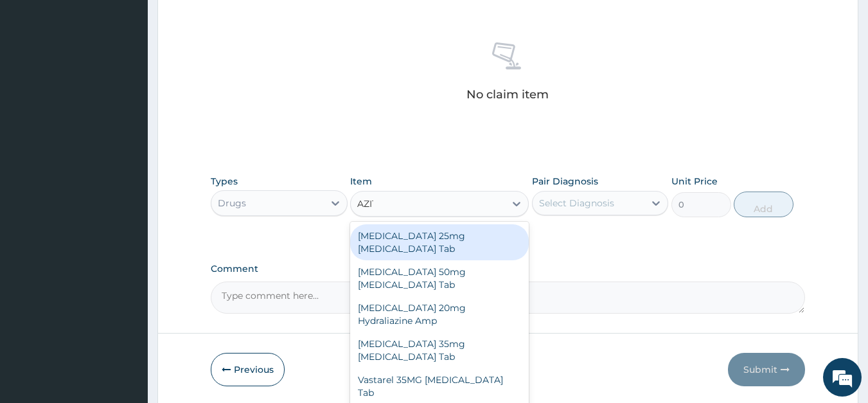 The image size is (868, 403). I want to click on p: No claim item, so click(508, 94).